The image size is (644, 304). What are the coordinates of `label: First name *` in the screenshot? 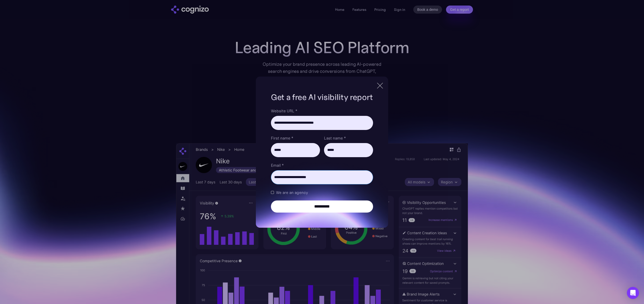 It's located at (295, 138).